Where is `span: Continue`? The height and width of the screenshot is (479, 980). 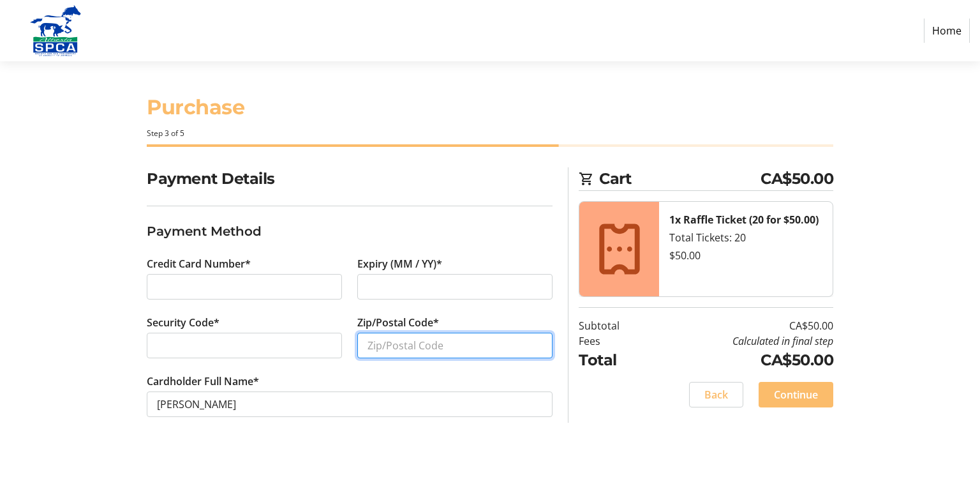 span: Continue is located at coordinates (796, 394).